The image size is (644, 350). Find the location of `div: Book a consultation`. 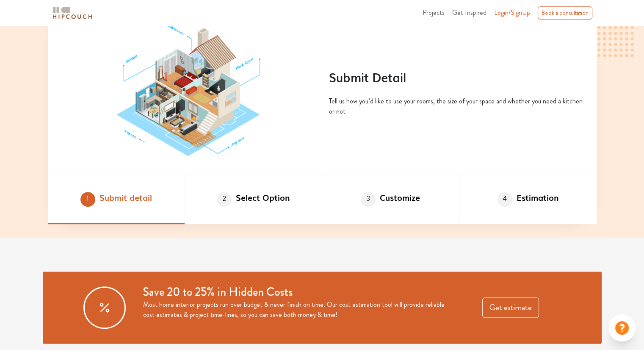

div: Book a consultation is located at coordinates (565, 13).